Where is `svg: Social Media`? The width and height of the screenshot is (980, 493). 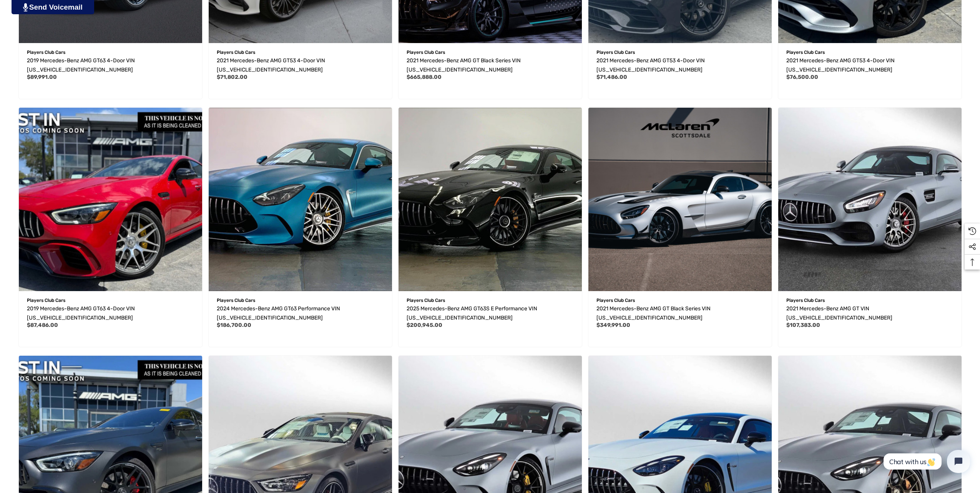 svg: Social Media is located at coordinates (972, 246).